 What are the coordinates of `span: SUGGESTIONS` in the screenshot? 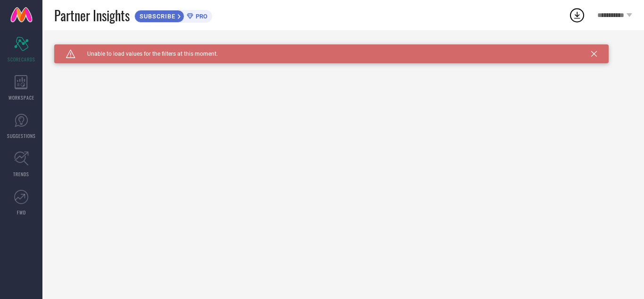 It's located at (21, 136).